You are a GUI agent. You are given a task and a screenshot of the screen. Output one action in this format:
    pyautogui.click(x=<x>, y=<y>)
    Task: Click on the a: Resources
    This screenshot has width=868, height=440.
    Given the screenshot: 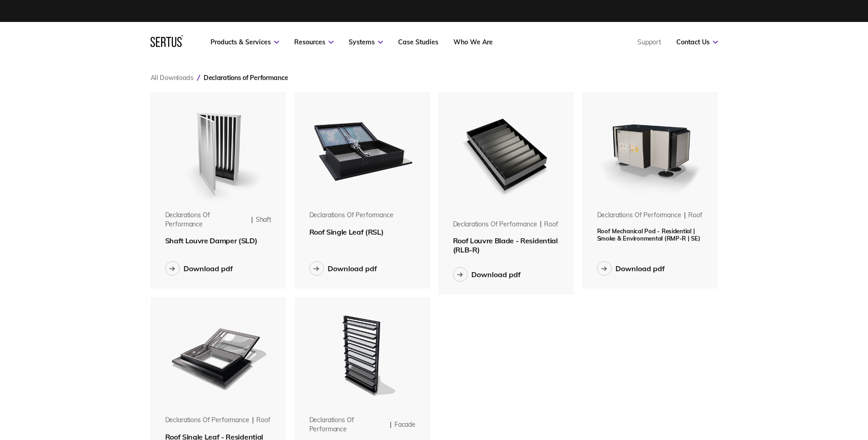 What is the action you would take?
    pyautogui.click(x=314, y=42)
    